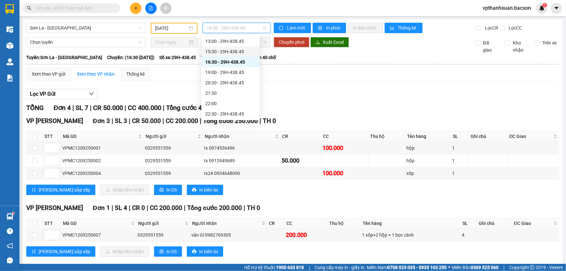 The height and width of the screenshot is (271, 566). I want to click on div: Xem theo VP gửi, so click(48, 74).